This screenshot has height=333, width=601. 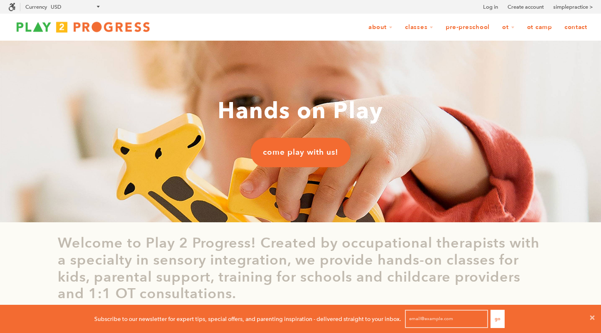 I want to click on a: Pre-Preschool, so click(x=467, y=27).